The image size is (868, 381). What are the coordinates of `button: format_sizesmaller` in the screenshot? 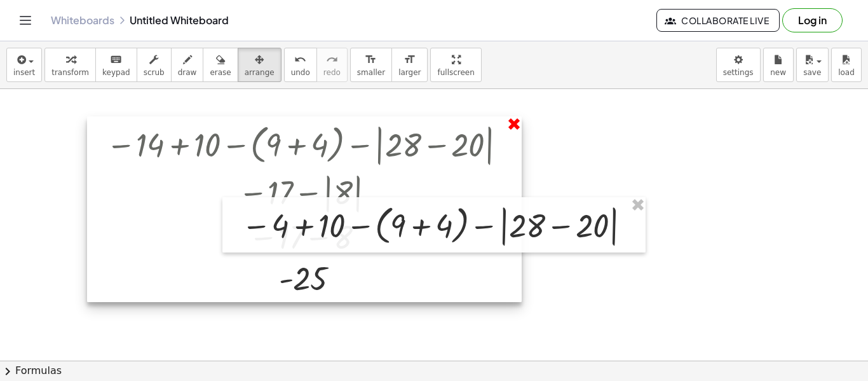 It's located at (371, 65).